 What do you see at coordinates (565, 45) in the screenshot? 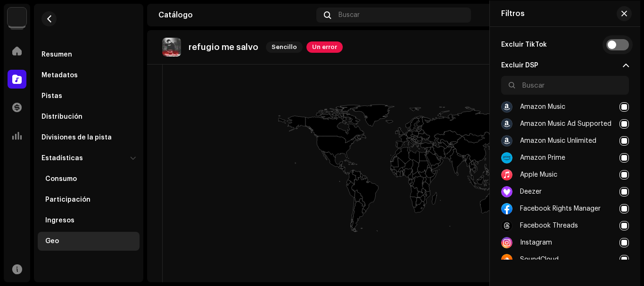
I see `re-m-filter-switch: Excluir TikTok` at bounding box center [565, 45].